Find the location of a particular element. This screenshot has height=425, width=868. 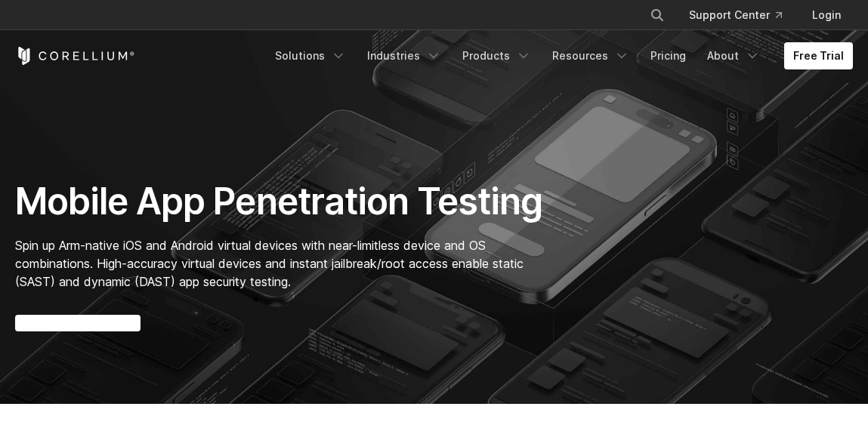

a: Free Trial is located at coordinates (818, 56).